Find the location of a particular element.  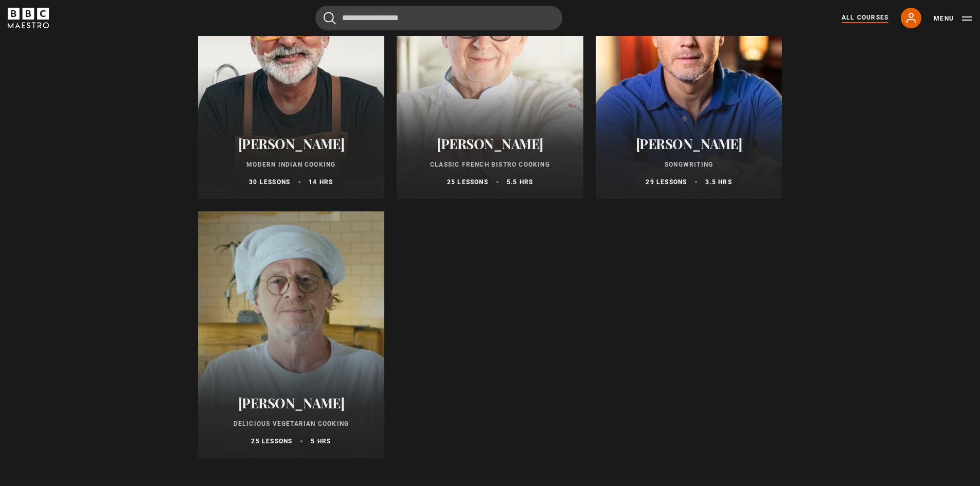

p: Delicious Vegetarian Cooking is located at coordinates (291, 423).